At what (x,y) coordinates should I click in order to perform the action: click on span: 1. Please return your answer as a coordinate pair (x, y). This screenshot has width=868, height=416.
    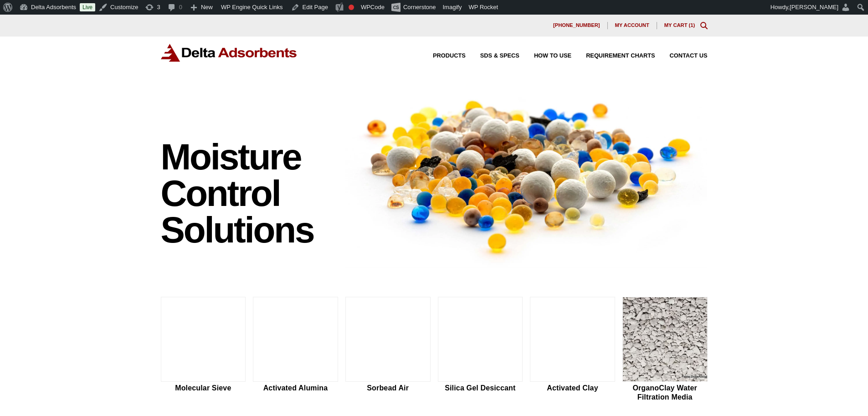
    Looking at the image, I should click on (692, 26).